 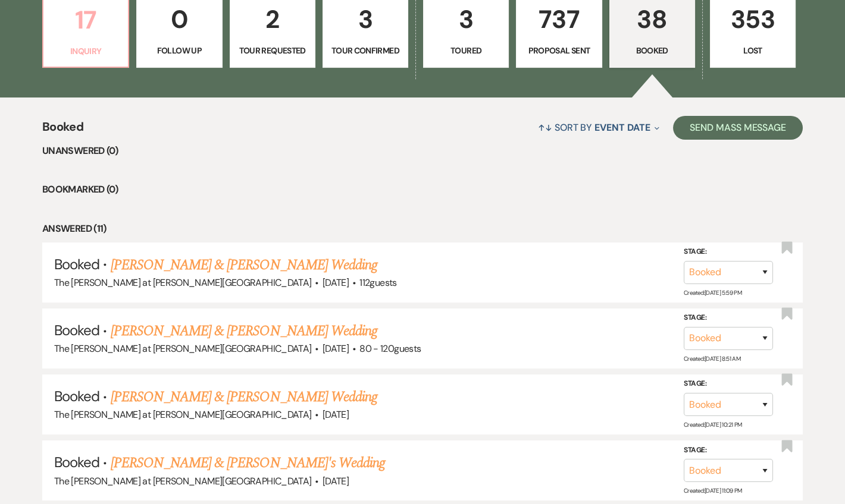 I want to click on li: Bookmarked (0), so click(x=422, y=190).